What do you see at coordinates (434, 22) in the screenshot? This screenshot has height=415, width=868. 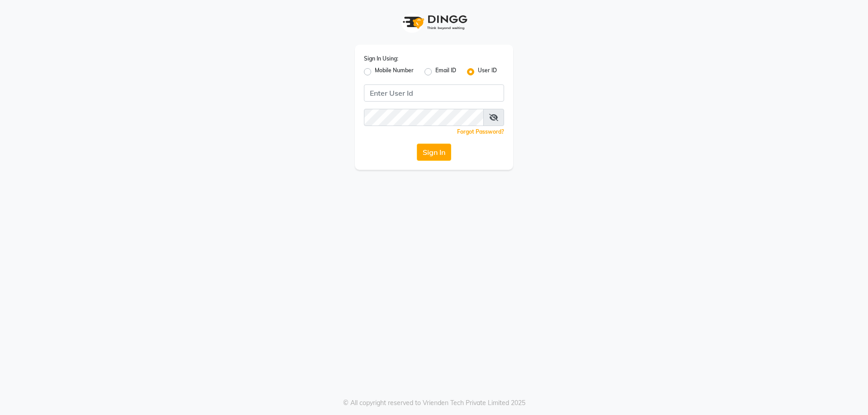 I see `img: logo1.svg` at bounding box center [434, 22].